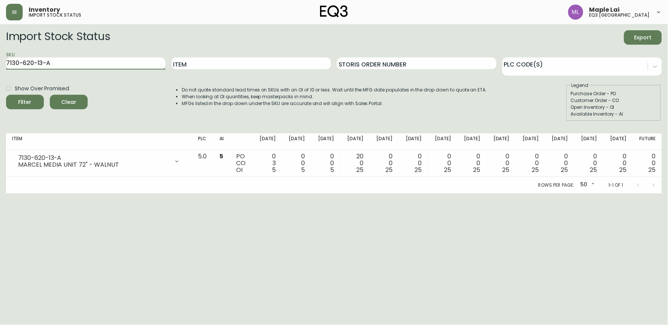  Describe the element at coordinates (99, 142) in the screenshot. I see `th: Item` at that location.